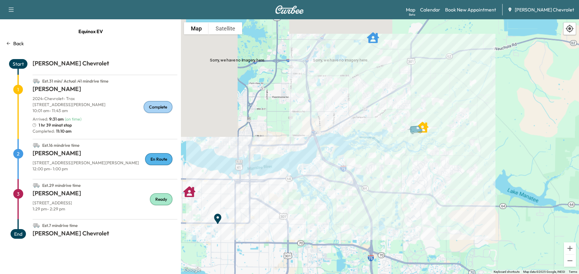 The height and width of the screenshot is (274, 579). I want to click on div: Beta, so click(412, 14).